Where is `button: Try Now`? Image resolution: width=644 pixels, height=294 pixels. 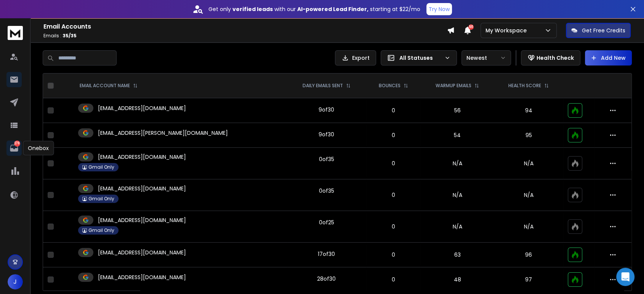 button: Try Now is located at coordinates (439, 9).